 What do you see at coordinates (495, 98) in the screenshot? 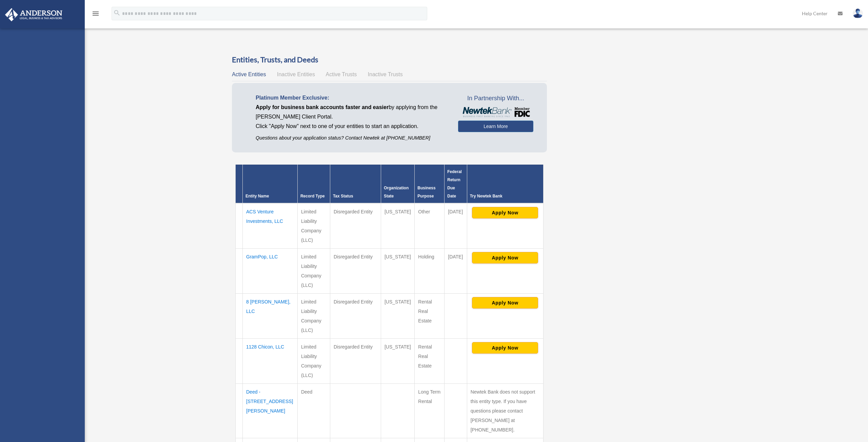
I see `span: In Partnership With...` at bounding box center [495, 98].